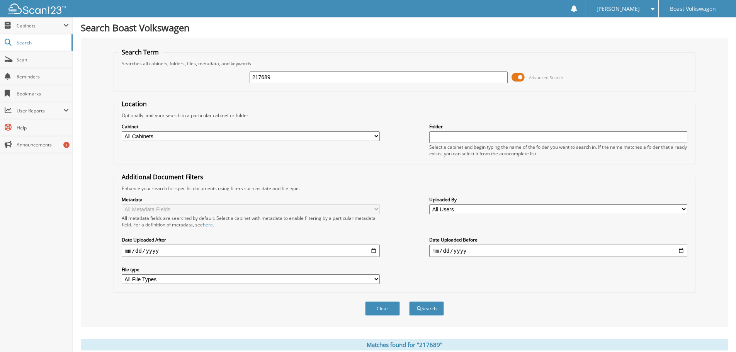 The image size is (736, 352). Describe the element at coordinates (405, 188) in the screenshot. I see `div: Enhance your search for specific documents using filters such as date and file type.` at that location.